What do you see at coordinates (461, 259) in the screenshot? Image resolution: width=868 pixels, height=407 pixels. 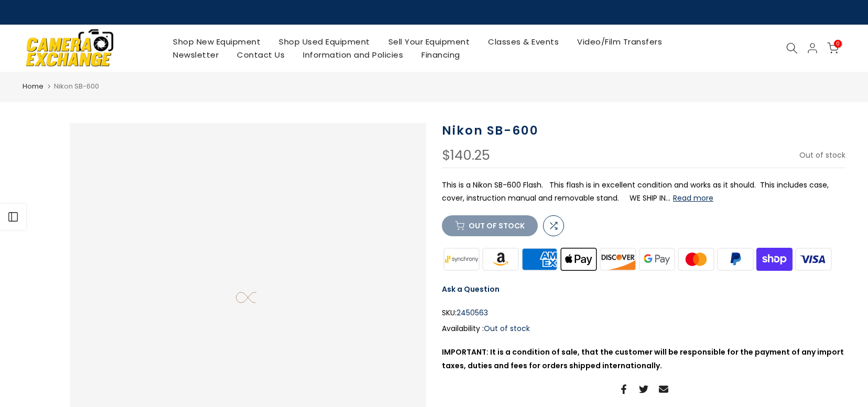 I see `img: synchrony` at bounding box center [461, 259].